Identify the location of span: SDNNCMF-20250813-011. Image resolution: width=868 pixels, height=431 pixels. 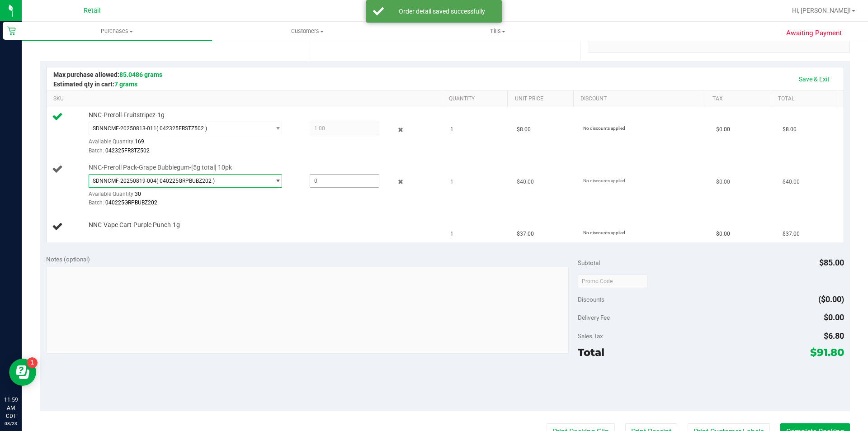
(124, 129).